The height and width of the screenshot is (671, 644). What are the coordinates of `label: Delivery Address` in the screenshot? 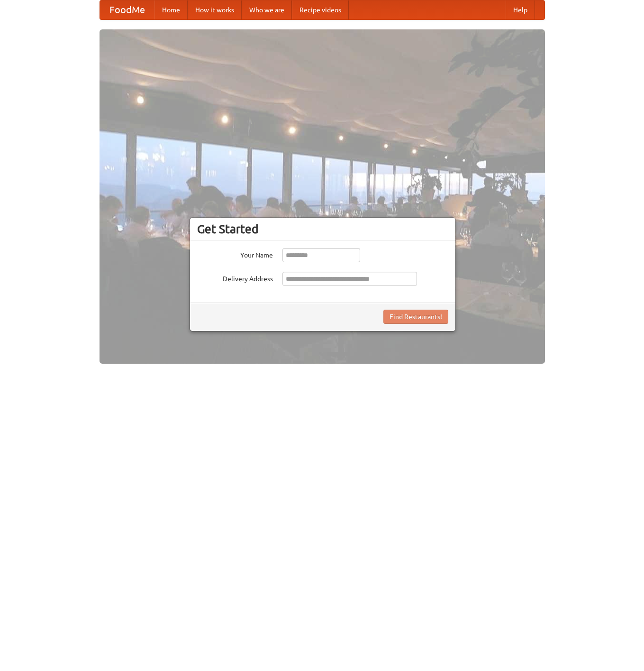 It's located at (235, 277).